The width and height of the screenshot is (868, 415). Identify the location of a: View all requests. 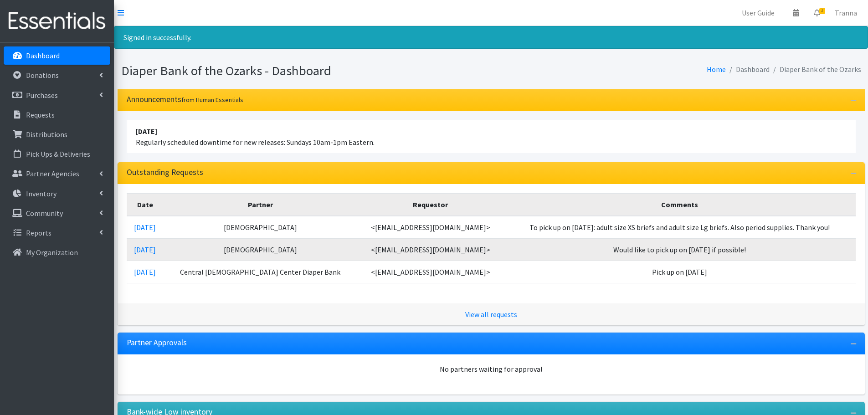
(491, 315).